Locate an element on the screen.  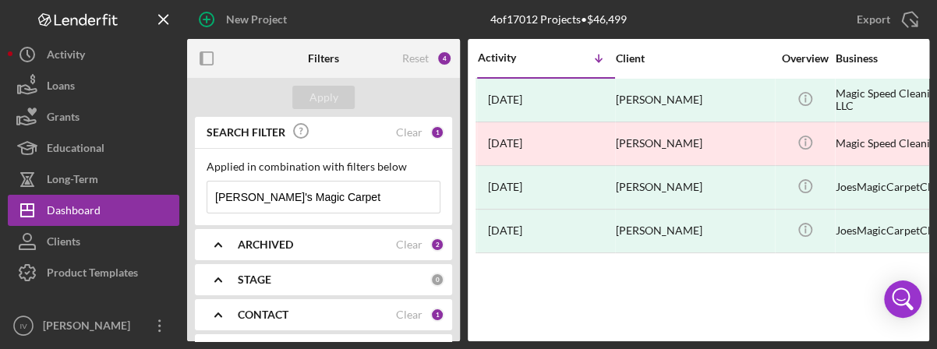
div: Export is located at coordinates (873, 19).